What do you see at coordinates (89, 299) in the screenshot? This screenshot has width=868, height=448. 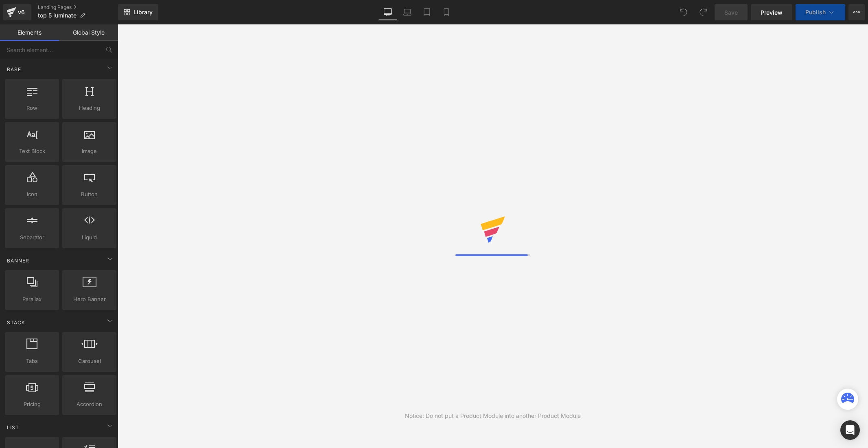 I see `span: Hero Banner` at bounding box center [89, 299].